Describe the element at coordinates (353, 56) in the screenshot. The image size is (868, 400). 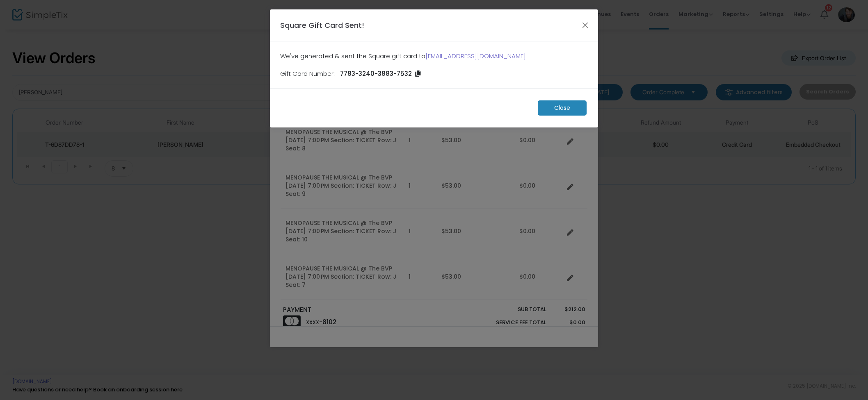
I see `span: We've generated & sent the Square gift card to` at that location.